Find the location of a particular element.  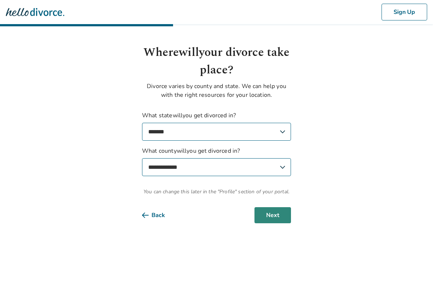

label: What county will you get divorced in? is located at coordinates (216, 161).